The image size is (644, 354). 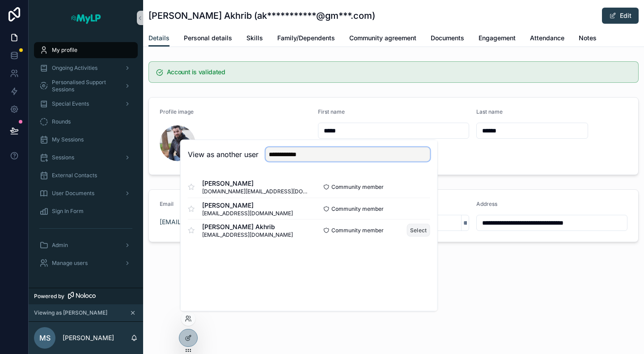 I want to click on span: MS, so click(x=45, y=338).